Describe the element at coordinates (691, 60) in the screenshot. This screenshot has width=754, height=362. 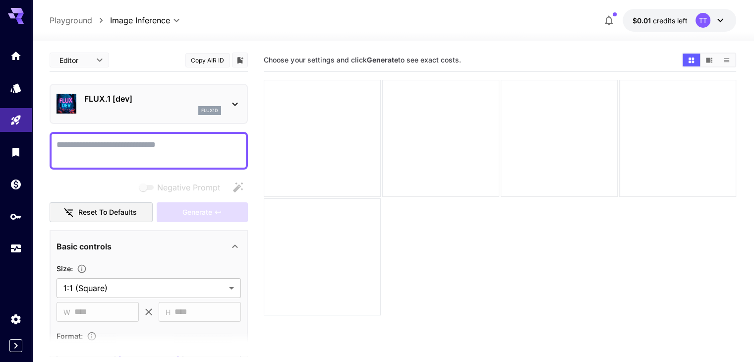
I see `button: Show images in grid view` at that location.